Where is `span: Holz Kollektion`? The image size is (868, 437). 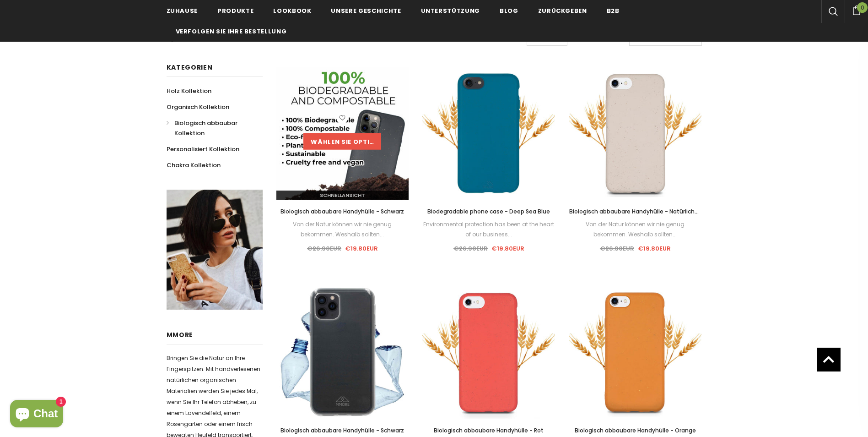 span: Holz Kollektion is located at coordinates (189, 91).